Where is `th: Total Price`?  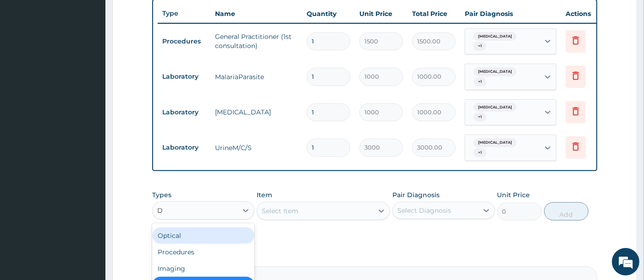
th: Total Price is located at coordinates (434, 13).